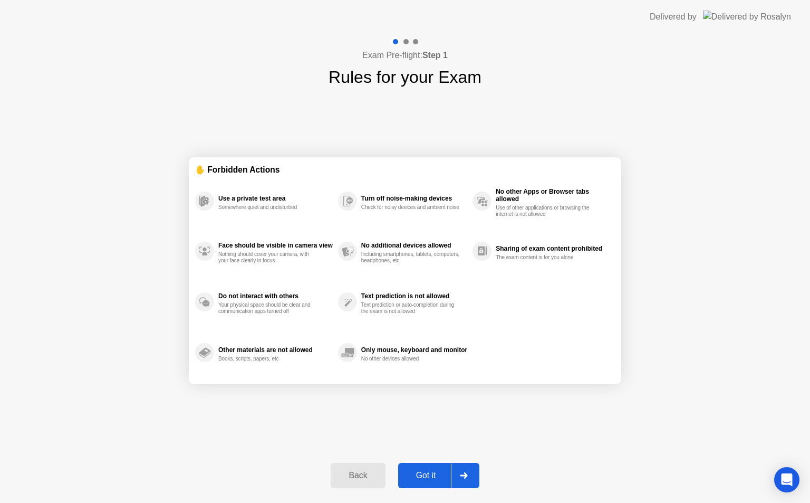 The width and height of the screenshot is (810, 503). I want to click on div: Back, so click(358, 475).